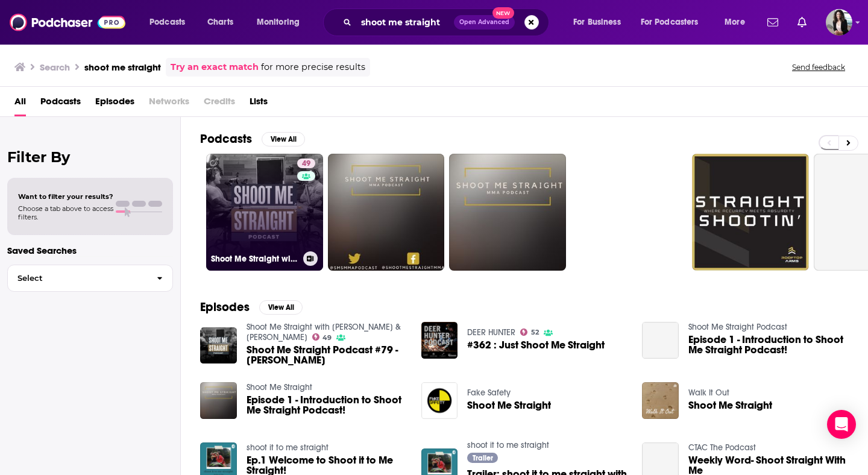  Describe the element at coordinates (220, 22) in the screenshot. I see `a: Charts` at that location.